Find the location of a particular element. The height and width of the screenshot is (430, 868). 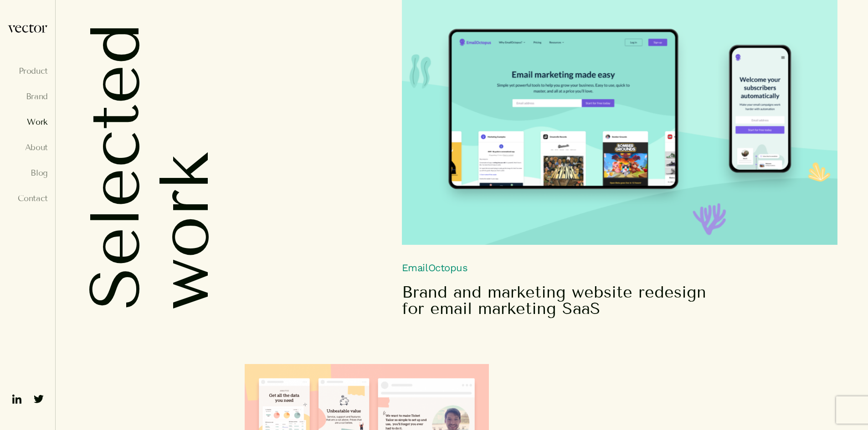

a: Contact is located at coordinates (27, 198).